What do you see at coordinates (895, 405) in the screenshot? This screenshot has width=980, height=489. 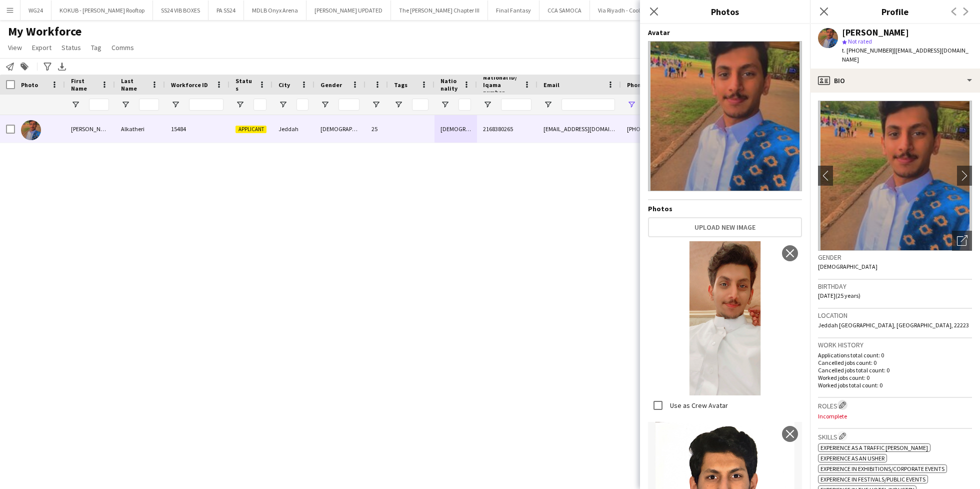 I see `h3: Roles` at bounding box center [895, 405].